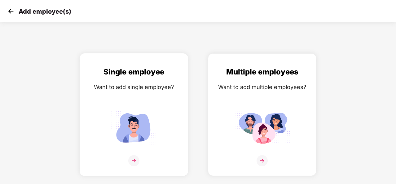  I want to click on div: Single employee, so click(134, 72).